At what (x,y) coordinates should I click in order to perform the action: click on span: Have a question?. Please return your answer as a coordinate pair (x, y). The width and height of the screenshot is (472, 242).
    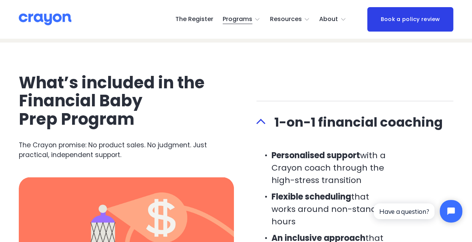
    Looking at the image, I should click on (37, 18).